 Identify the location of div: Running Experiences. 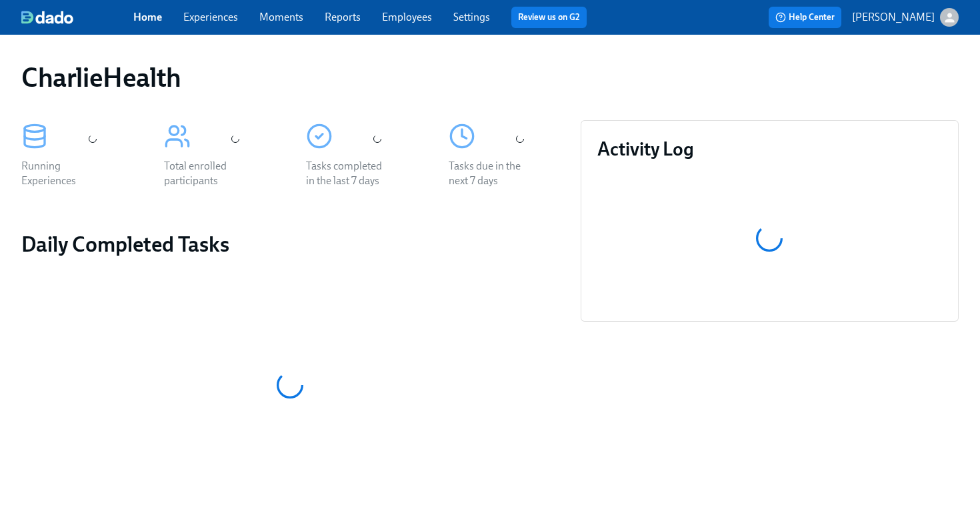
(64, 174).